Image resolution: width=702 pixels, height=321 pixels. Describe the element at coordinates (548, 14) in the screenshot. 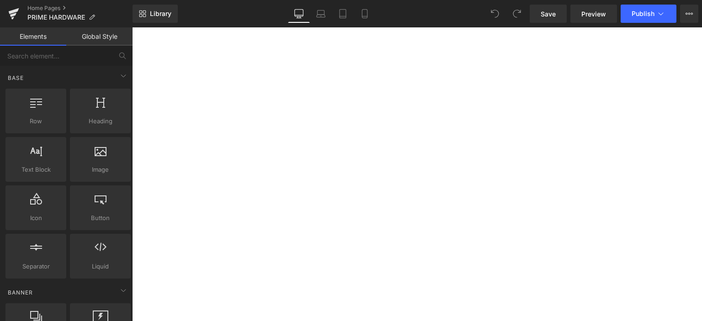

I see `span: Save` at that location.